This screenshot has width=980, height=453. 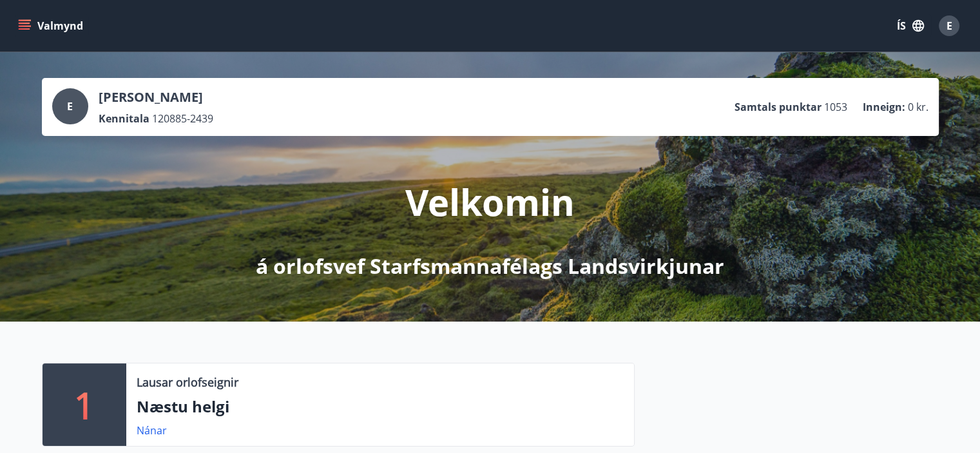 What do you see at coordinates (835, 107) in the screenshot?
I see `span: 1053` at bounding box center [835, 107].